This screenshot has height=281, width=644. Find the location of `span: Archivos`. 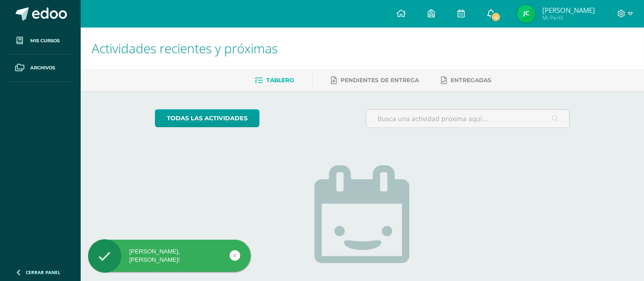

span: Archivos is located at coordinates (43, 68).